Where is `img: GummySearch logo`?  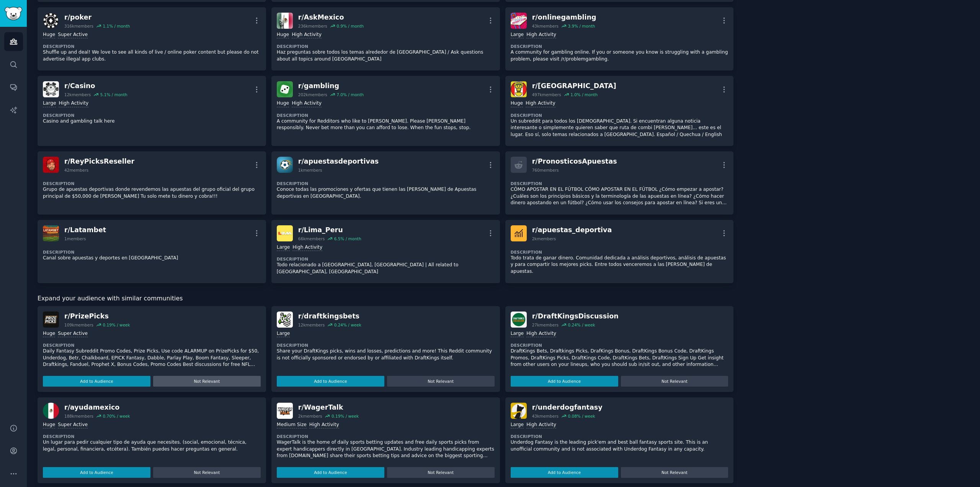 img: GummySearch logo is located at coordinates (14, 14).